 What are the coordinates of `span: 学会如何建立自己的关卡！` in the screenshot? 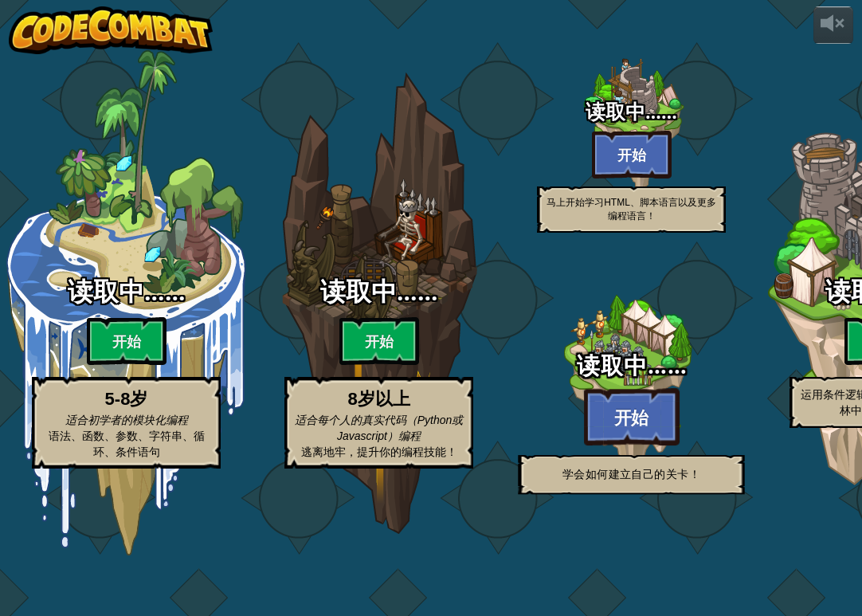 It's located at (631, 473).